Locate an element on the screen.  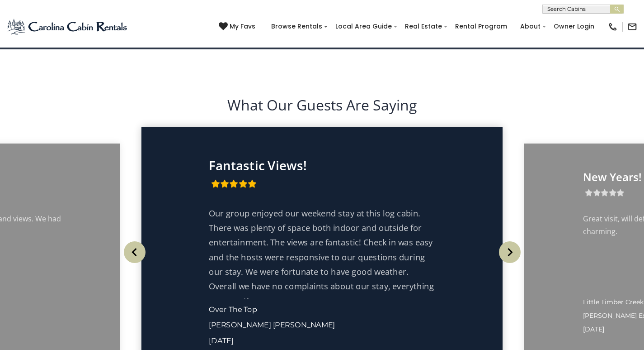
a: My Favs is located at coordinates (238, 27).